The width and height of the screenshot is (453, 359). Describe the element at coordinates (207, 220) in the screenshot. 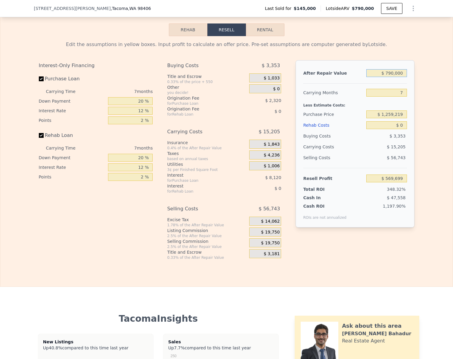

I see `div: Excise Tax` at that location.